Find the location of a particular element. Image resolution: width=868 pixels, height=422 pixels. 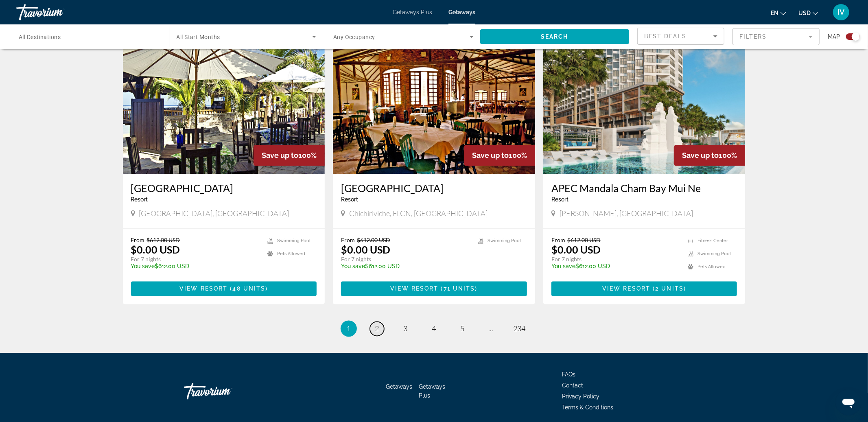

span: USD is located at coordinates (804, 13).